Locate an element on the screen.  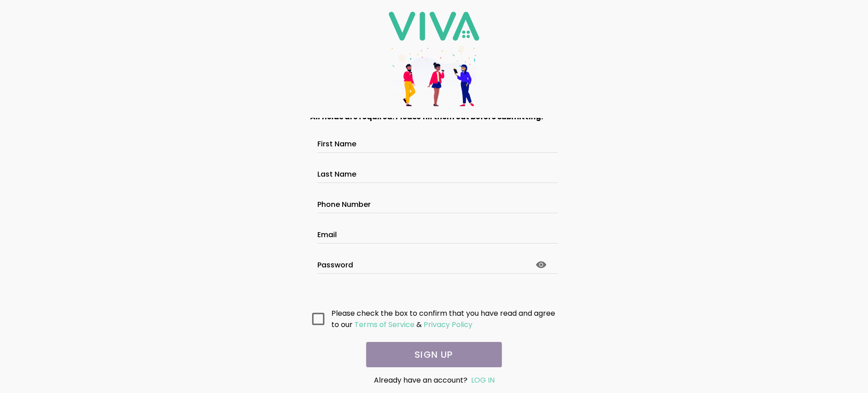
ion-text: Terms of Service is located at coordinates (384, 324).